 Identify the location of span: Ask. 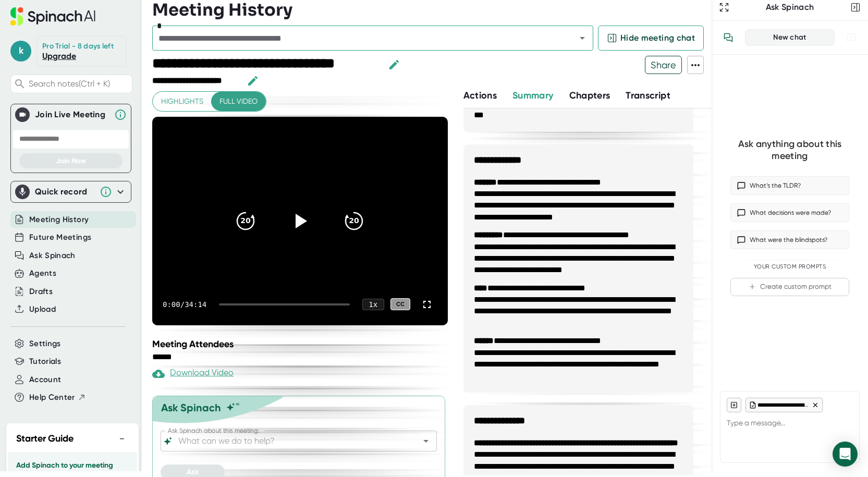
(192, 471).